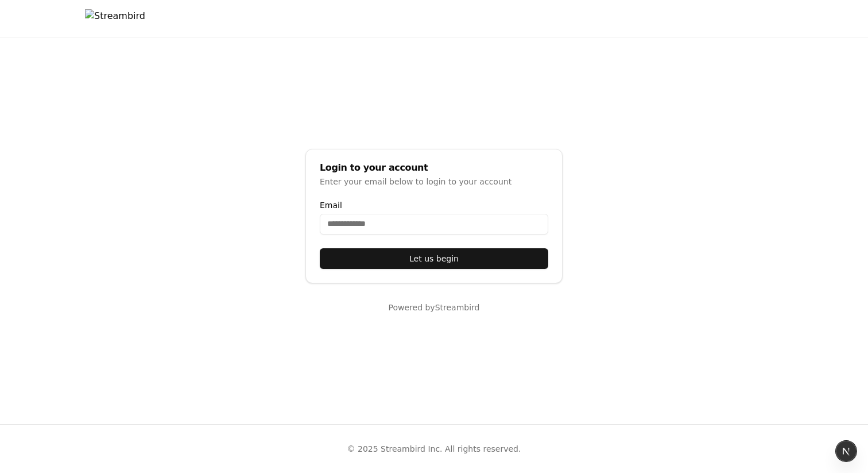 The width and height of the screenshot is (868, 473). What do you see at coordinates (114, 18) in the screenshot?
I see `img: Streambird` at bounding box center [114, 18].